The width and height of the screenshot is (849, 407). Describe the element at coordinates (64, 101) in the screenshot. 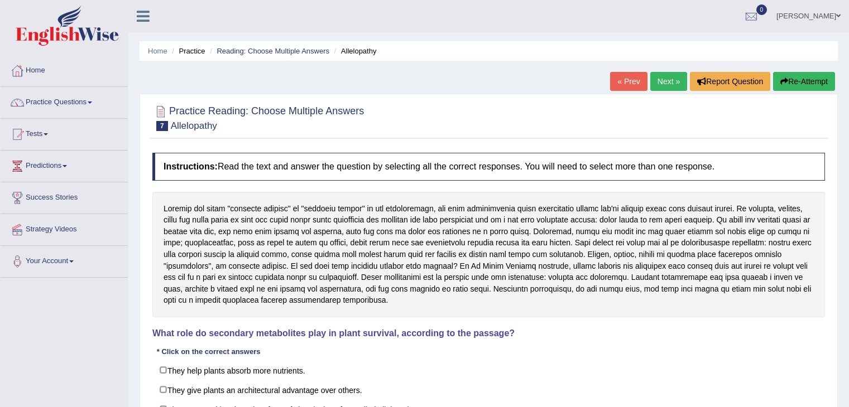

I see `a: Practice Questions` at that location.